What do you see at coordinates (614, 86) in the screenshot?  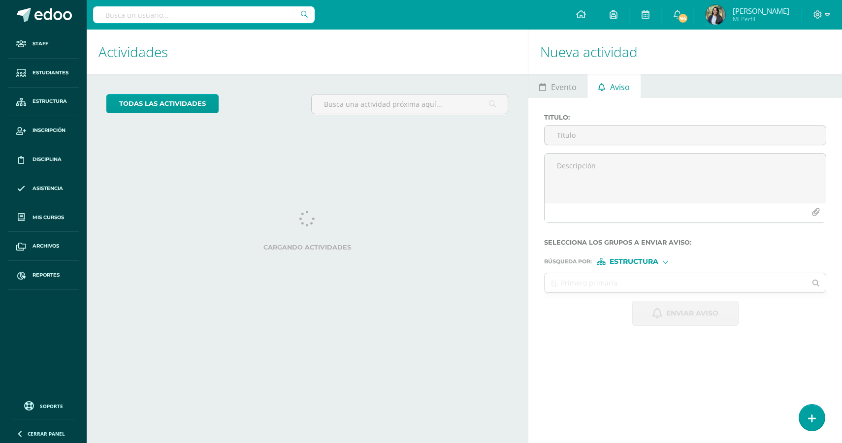 I see `a: Aviso` at bounding box center [614, 86].